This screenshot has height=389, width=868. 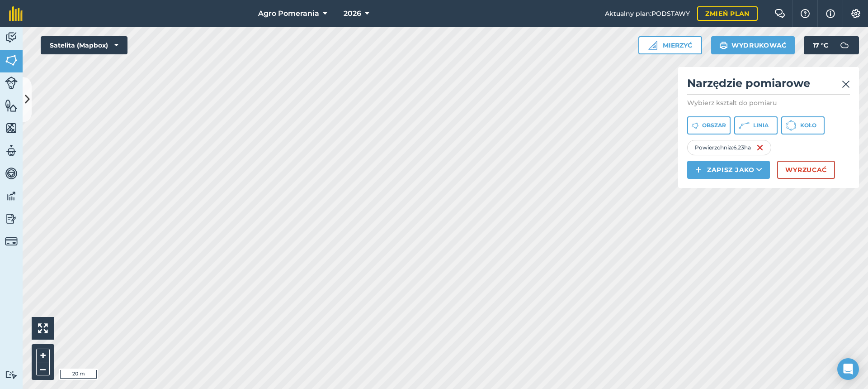 What do you see at coordinates (628, 14) in the screenshot?
I see `font: Aktualny plan` at bounding box center [628, 14].